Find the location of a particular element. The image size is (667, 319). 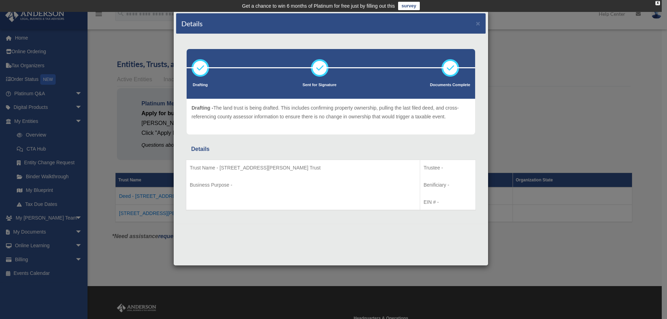

p: Documents Complete is located at coordinates (450, 85).